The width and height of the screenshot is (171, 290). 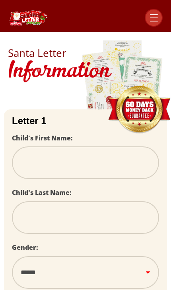 What do you see at coordinates (85, 121) in the screenshot?
I see `h2: Letter 1` at bounding box center [85, 121].